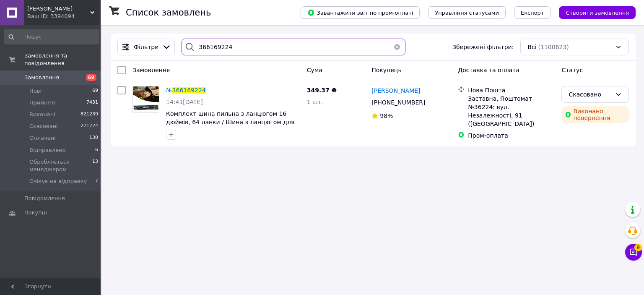 The height and width of the screenshot is (295, 644). What do you see at coordinates (593, 12) in the screenshot?
I see `a: Створити замовлення` at bounding box center [593, 12].